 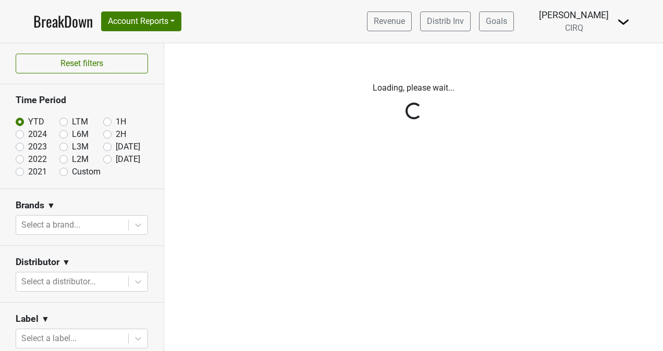 I want to click on a: Distrib Inv, so click(x=445, y=21).